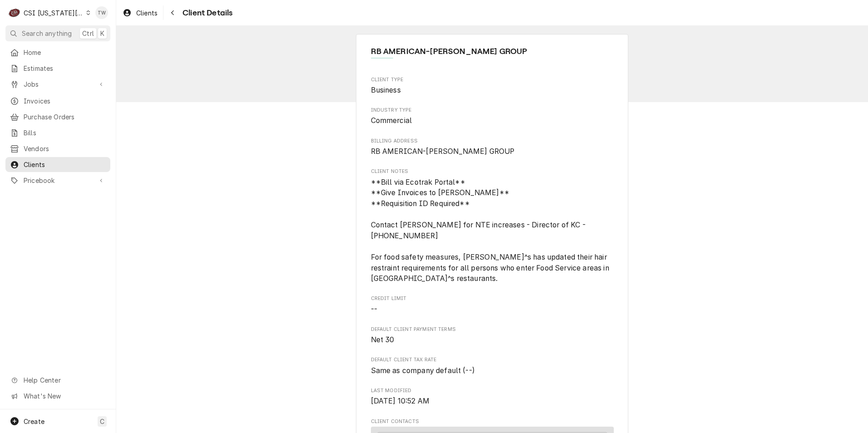  Describe the element at coordinates (206, 12) in the screenshot. I see `span: Client Details` at that location.